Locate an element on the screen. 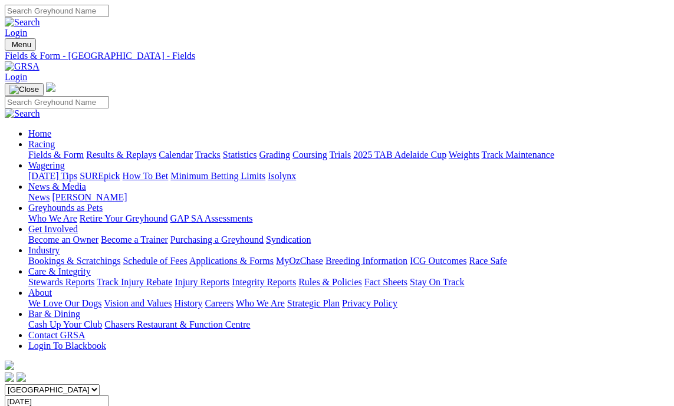  a: Breeding Information is located at coordinates (366, 261).